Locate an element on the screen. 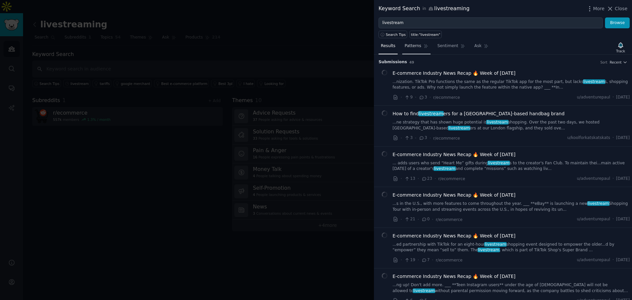 This screenshot has height=300, width=632. button: Recent is located at coordinates (619, 62).